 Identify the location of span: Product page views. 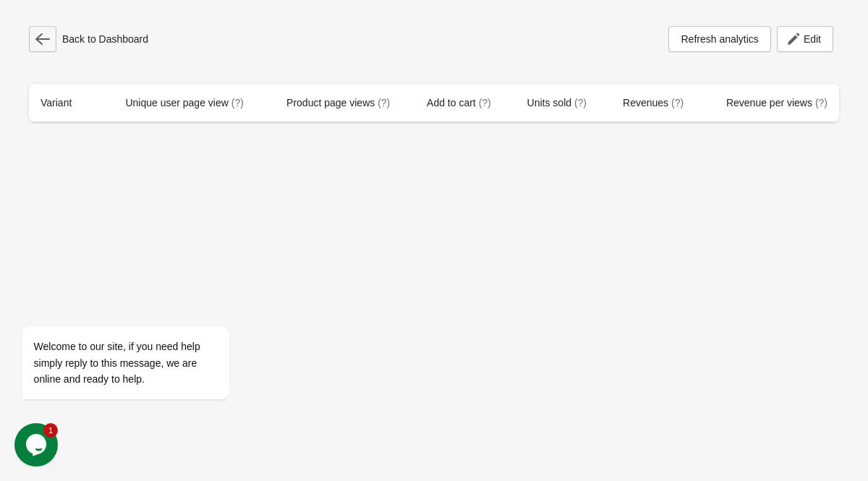
(337, 103).